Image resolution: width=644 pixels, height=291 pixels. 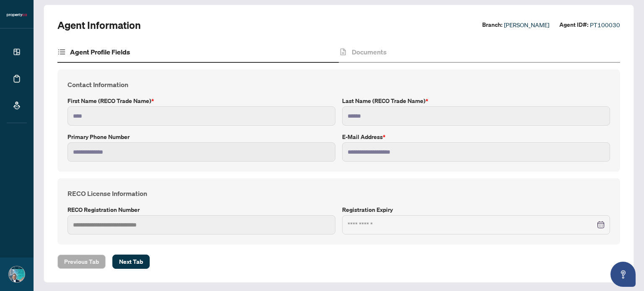 I want to click on button: Previous Tab, so click(x=82, y=262).